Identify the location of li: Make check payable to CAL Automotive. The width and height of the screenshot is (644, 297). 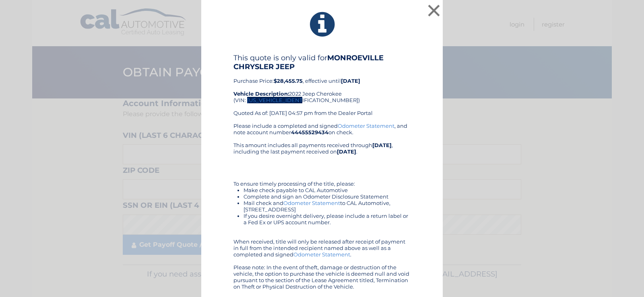
(327, 190).